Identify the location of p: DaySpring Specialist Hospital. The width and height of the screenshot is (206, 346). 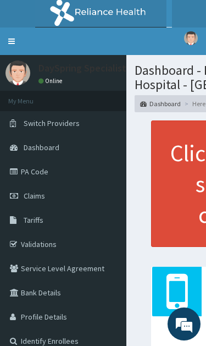
(102, 68).